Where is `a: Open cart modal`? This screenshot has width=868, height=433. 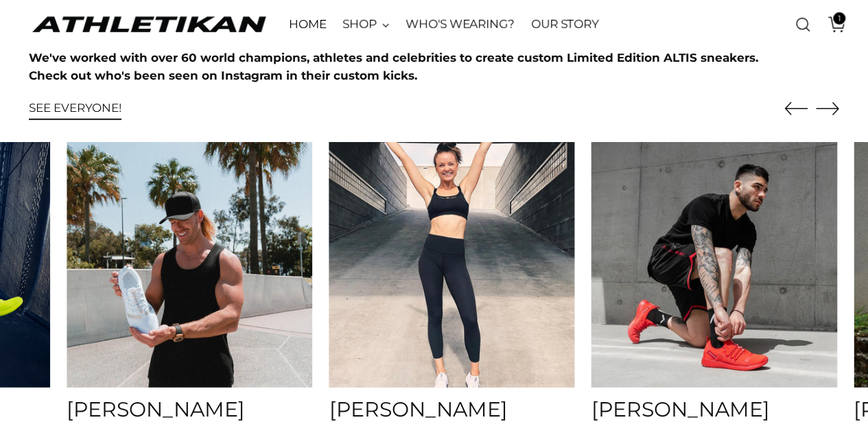 a: Open cart modal is located at coordinates (832, 25).